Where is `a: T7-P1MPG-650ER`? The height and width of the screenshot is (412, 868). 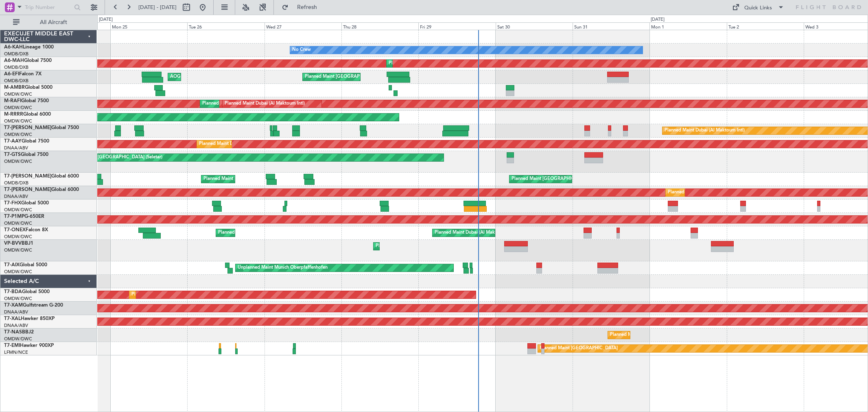
a: T7-P1MPG-650ER is located at coordinates (24, 217).